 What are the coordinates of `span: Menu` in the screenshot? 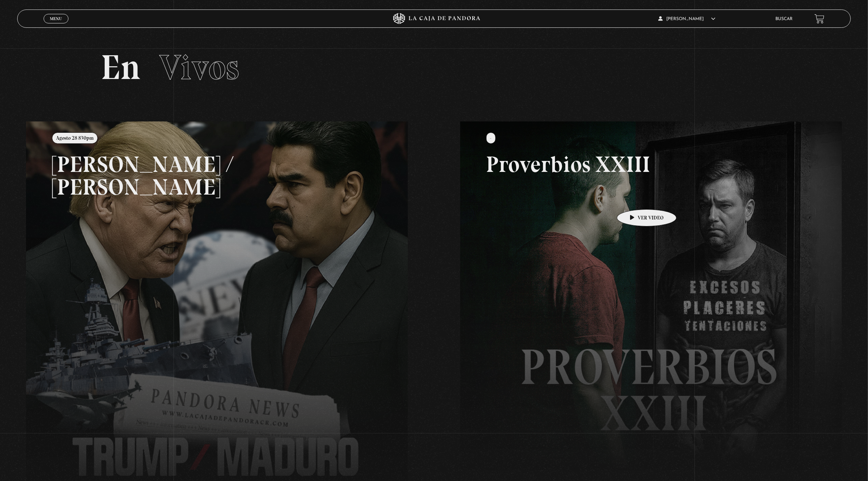 It's located at (55, 19).